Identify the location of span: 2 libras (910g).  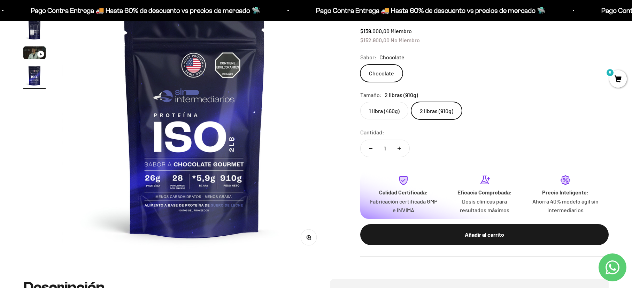
(402, 95).